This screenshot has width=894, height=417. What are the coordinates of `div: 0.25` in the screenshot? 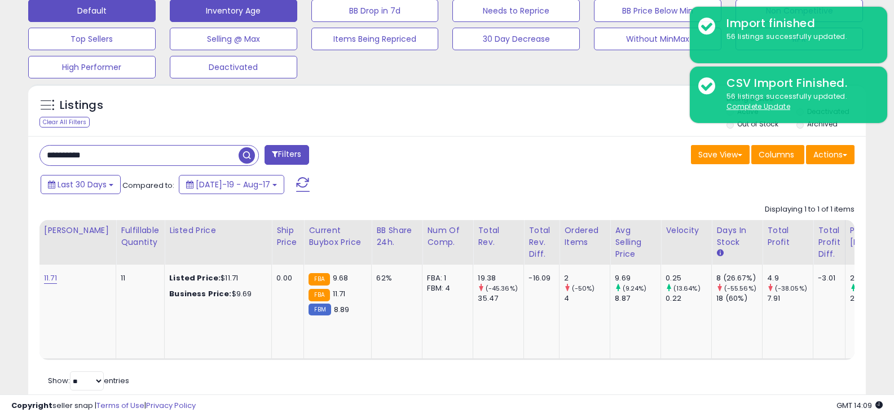 It's located at (688, 278).